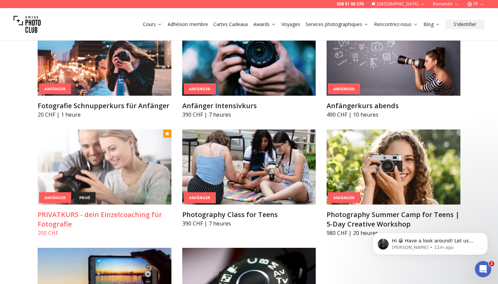 This screenshot has width=498, height=284. I want to click on p: 20 CHF | 1 heure, so click(104, 115).